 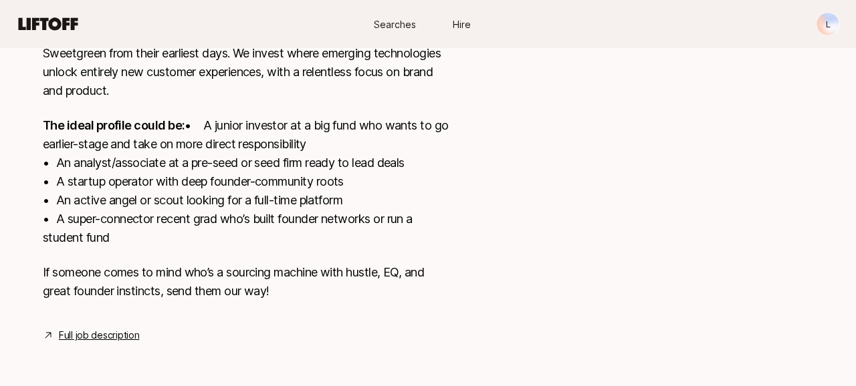 What do you see at coordinates (246, 282) in the screenshot?
I see `p: If someone comes to mind who’s a sourcing machine with hustle, EQ, and great founder instincts, s...` at bounding box center [246, 282].